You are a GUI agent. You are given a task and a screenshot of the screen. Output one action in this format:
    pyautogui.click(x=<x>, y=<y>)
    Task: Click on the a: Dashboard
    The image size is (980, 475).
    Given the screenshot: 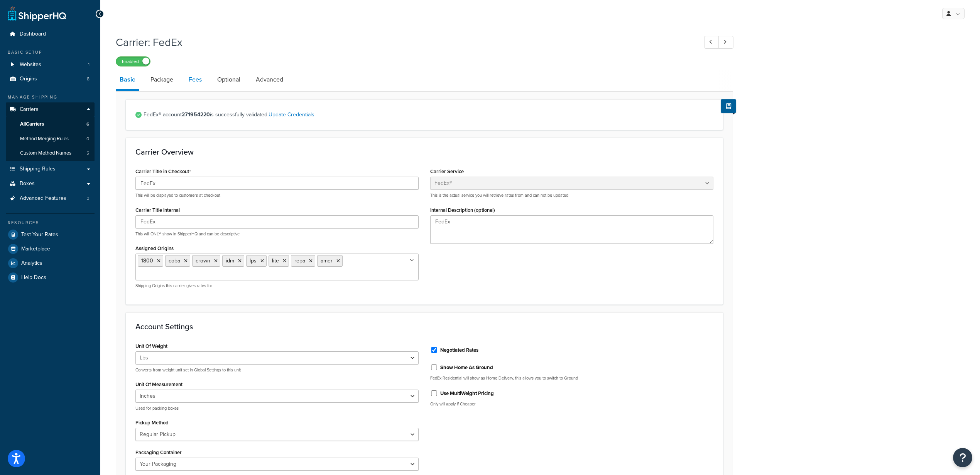 What is the action you would take?
    pyautogui.click(x=50, y=34)
    